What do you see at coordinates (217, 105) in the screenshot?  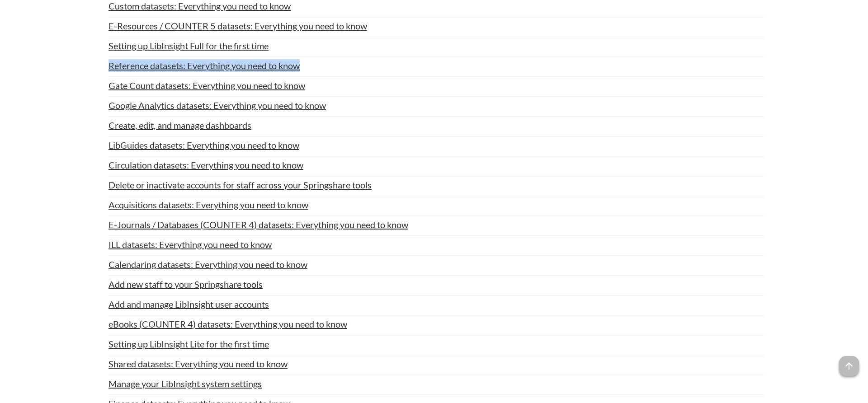 I see `a: Google Analytics datasets: Everything you need to know` at bounding box center [217, 105].